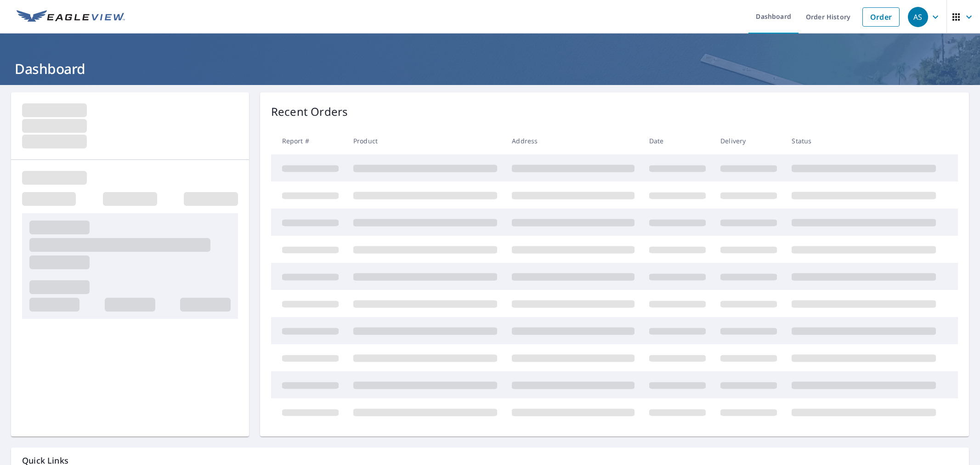 The width and height of the screenshot is (980, 465). I want to click on img: EV Logo, so click(70, 17).